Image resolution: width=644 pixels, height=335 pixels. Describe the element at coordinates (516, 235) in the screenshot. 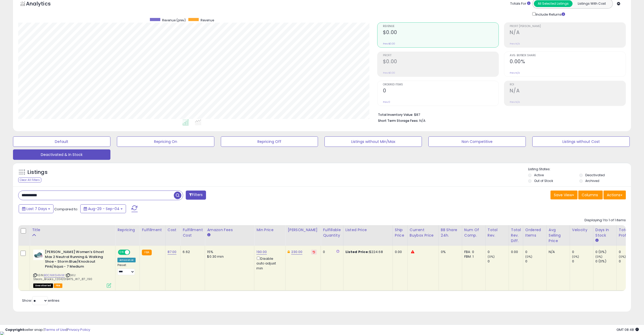

I see `div: Total Rev. Diff.` at that location.